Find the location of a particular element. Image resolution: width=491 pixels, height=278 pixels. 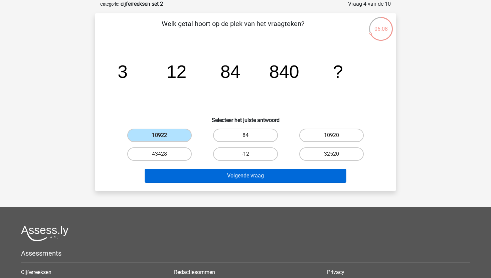

label: 10920 is located at coordinates (331, 135).